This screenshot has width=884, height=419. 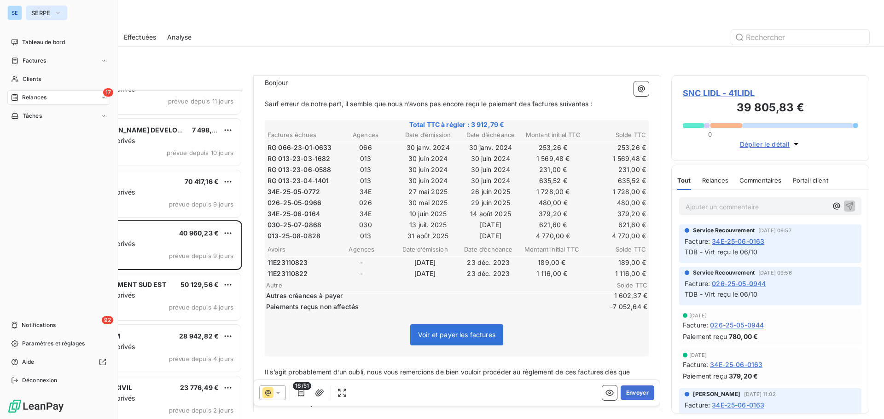 What do you see at coordinates (428, 203) in the screenshot?
I see `td: 30 mai 2025` at bounding box center [428, 203].